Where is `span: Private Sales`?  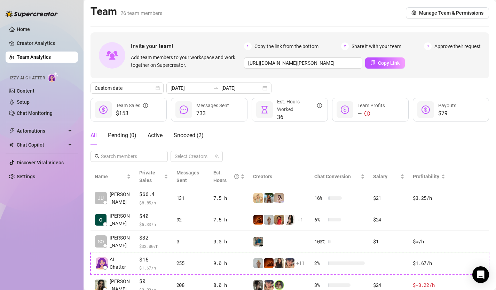
span: Private Sales is located at coordinates (147, 176).